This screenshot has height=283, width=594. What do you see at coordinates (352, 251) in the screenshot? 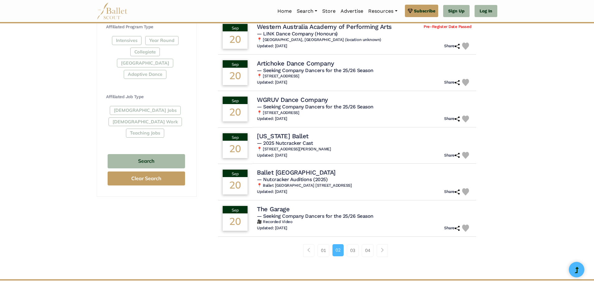
I see `a: 03` at bounding box center [352, 251].